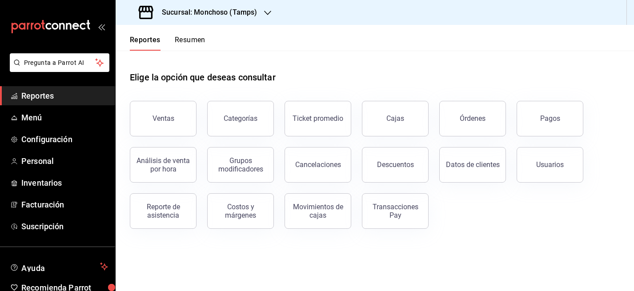  What do you see at coordinates (190, 43) in the screenshot?
I see `button: Resumen` at bounding box center [190, 43].